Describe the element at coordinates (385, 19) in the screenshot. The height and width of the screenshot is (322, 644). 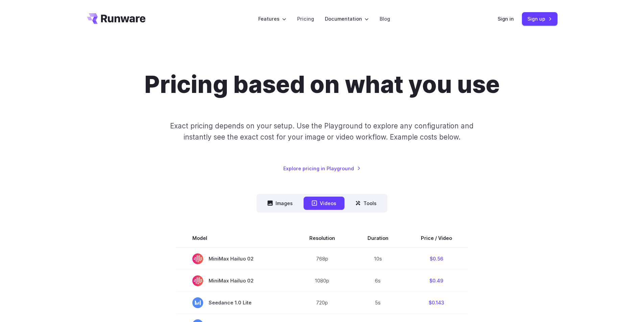
I see `a: Blog` at that location.